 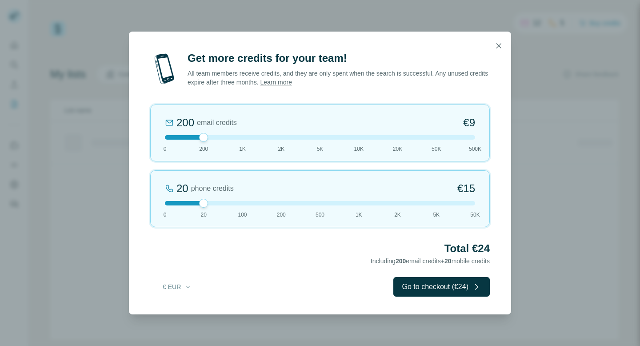 What do you see at coordinates (276, 82) in the screenshot?
I see `a: Learn more` at bounding box center [276, 82].